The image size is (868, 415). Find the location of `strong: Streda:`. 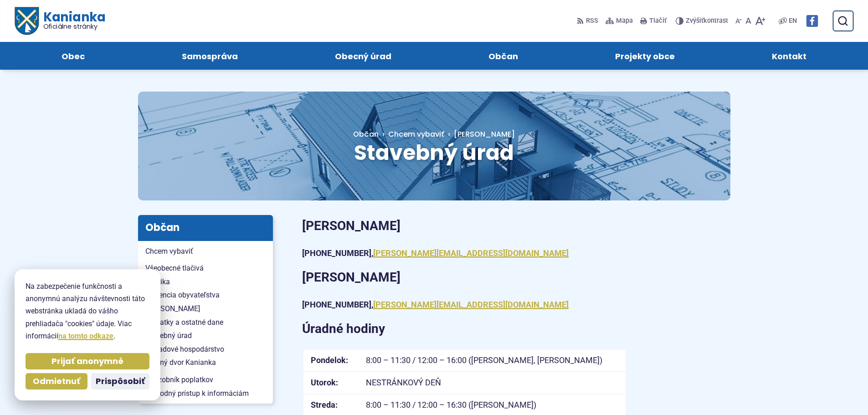

strong: Streda: is located at coordinates (324, 405).